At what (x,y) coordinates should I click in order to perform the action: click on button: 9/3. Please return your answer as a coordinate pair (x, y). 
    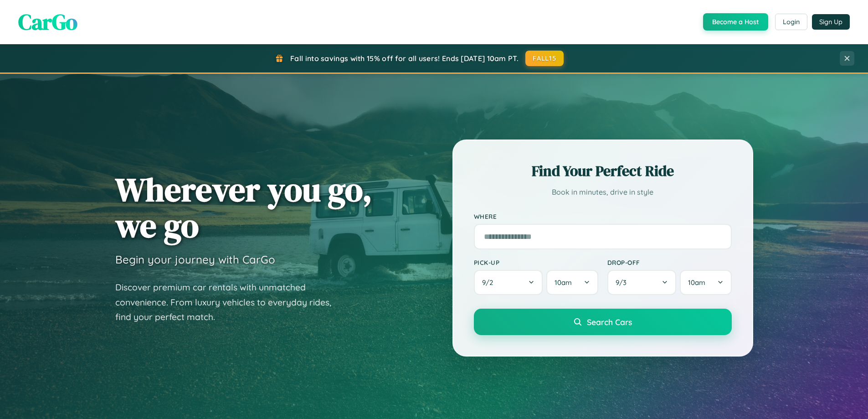
    Looking at the image, I should click on (642, 282).